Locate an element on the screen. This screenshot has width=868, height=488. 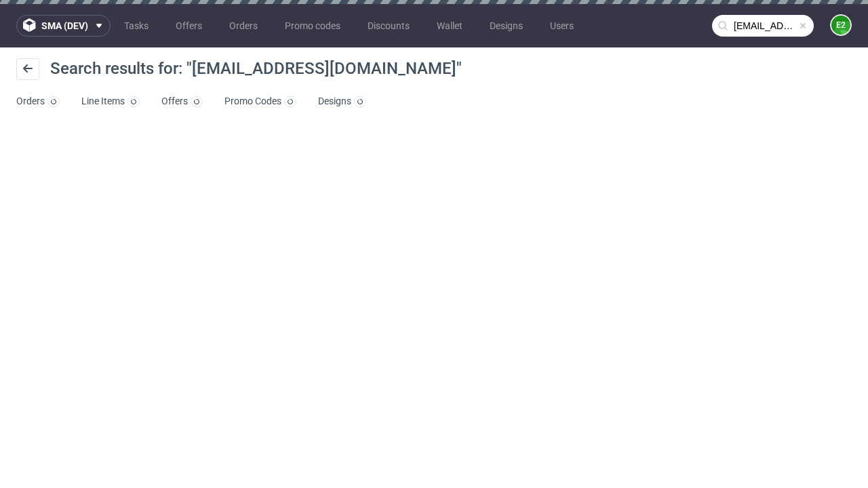
button: sma (dev) is located at coordinates (63, 26).